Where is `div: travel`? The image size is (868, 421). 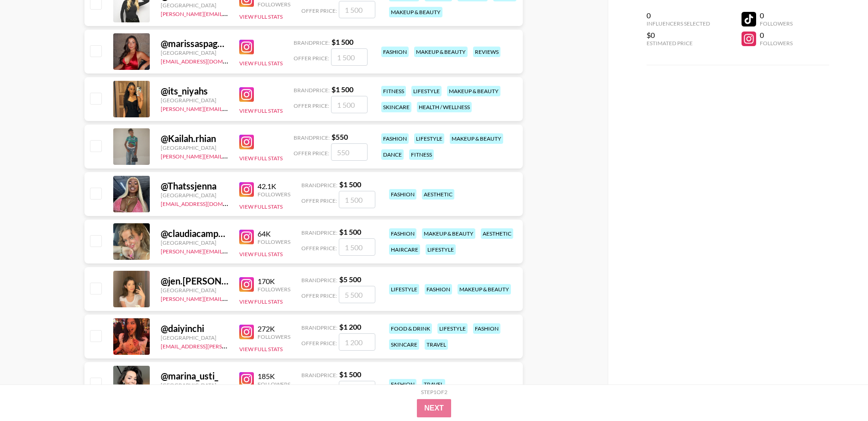
div: travel is located at coordinates (434, 384).